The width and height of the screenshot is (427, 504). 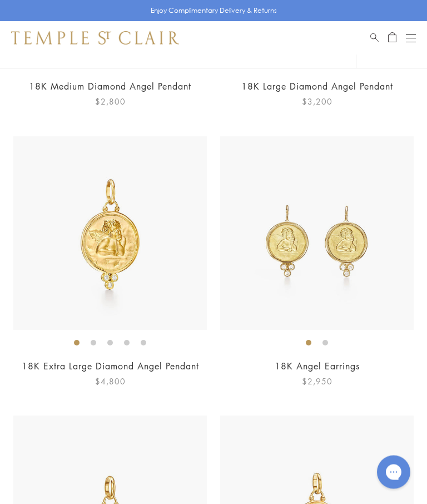 I want to click on a: Open Shopping Bag, so click(x=392, y=38).